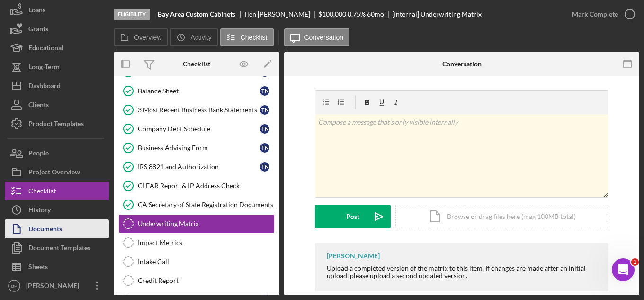 Image resolution: width=644 pixels, height=300 pixels. What do you see at coordinates (254, 37) in the screenshot?
I see `label: Checklist` at bounding box center [254, 37].